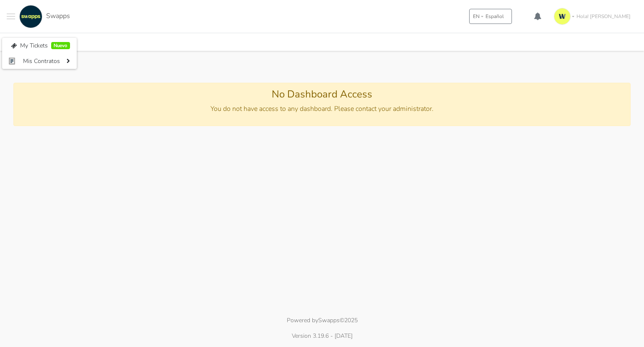 The height and width of the screenshot is (347, 644). I want to click on span: Mis Contratos, so click(43, 61).